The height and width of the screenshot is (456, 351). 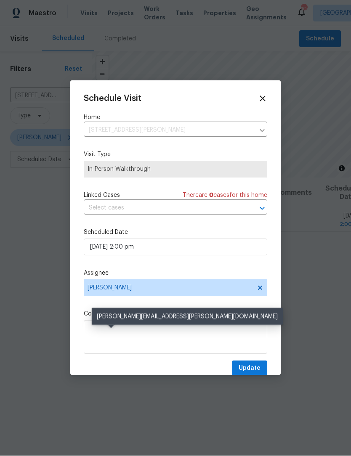 I want to click on input: Enter in an address, so click(x=169, y=130).